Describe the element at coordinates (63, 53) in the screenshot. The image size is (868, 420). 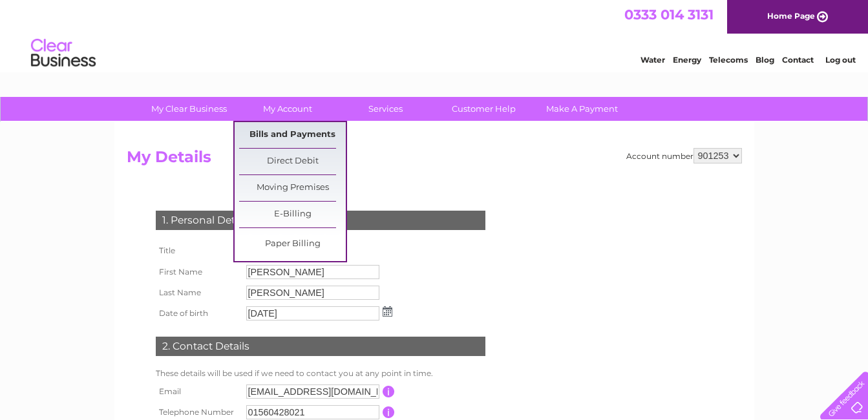
I see `img: logo.png` at that location.